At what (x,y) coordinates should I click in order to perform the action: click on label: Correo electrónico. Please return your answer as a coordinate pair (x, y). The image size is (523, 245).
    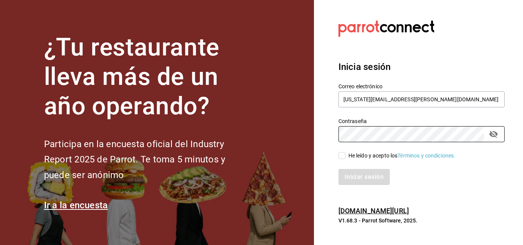
    Looking at the image, I should click on (421, 87).